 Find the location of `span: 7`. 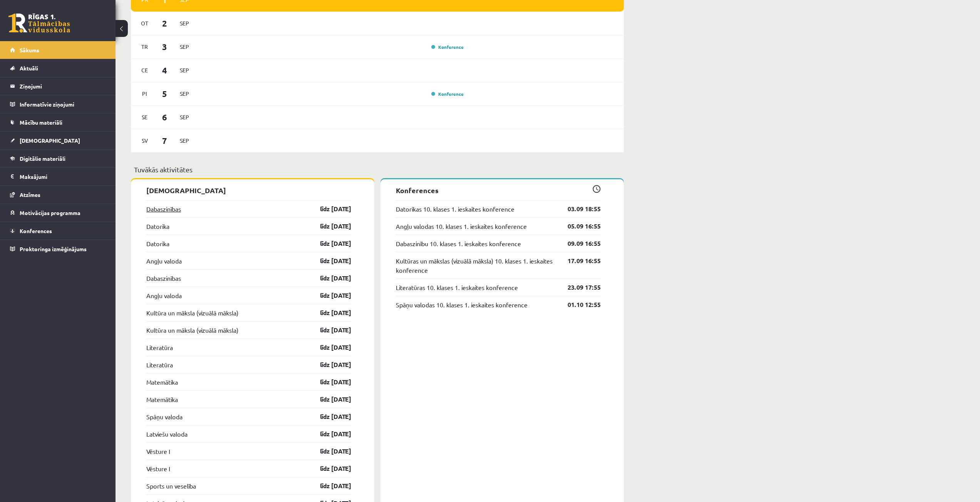

span: 7 is located at coordinates (165, 140).